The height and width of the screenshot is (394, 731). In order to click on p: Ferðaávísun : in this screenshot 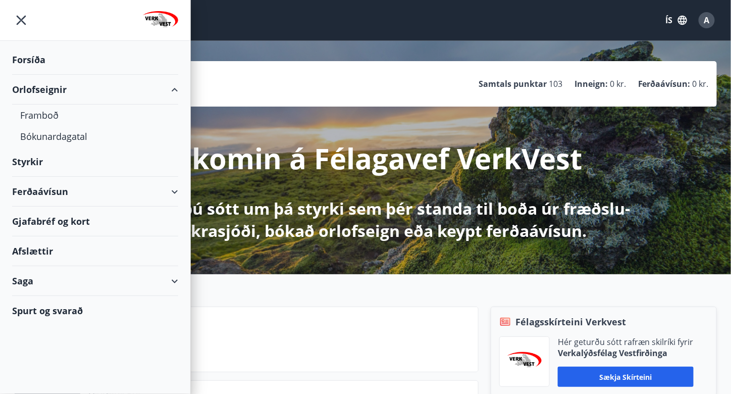, I will do `click(664, 84)`.